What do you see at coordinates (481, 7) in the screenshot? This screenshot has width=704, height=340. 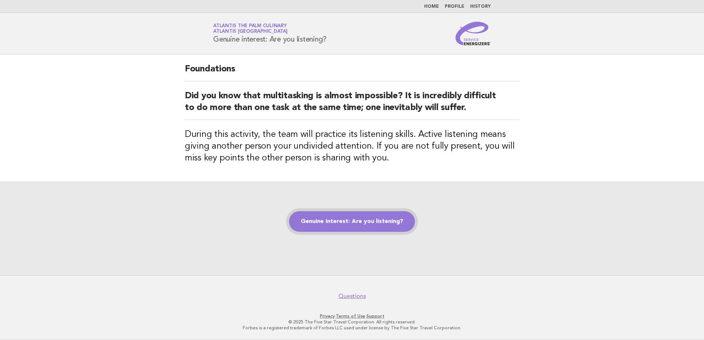 I see `a: History` at bounding box center [481, 7].